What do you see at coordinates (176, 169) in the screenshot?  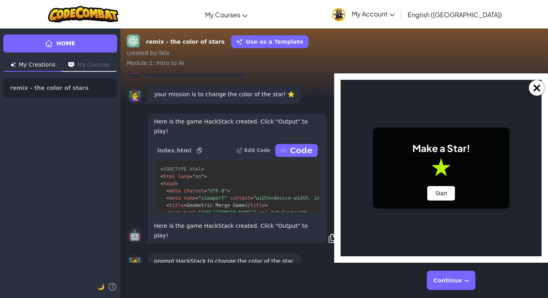 I see `span: DOCTYPE` at bounding box center [176, 169].